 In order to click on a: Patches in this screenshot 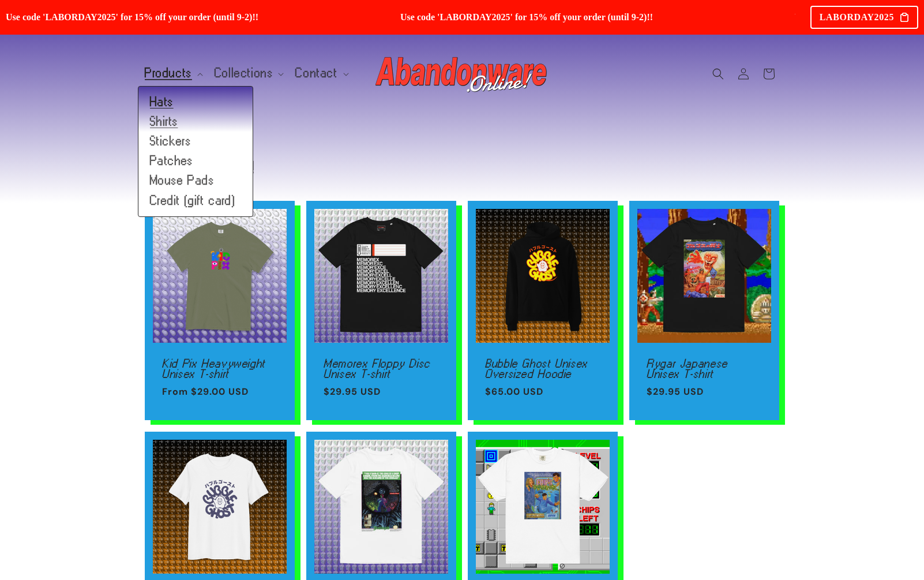, I will do `click(195, 161)`.